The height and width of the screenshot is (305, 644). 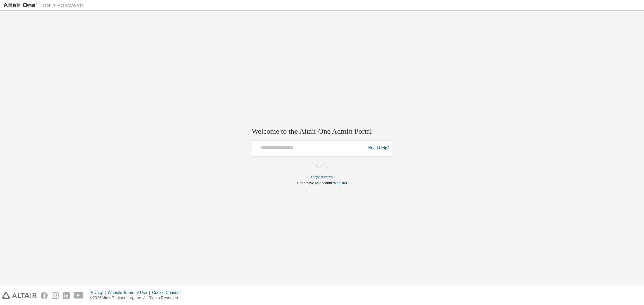 What do you see at coordinates (45, 5) in the screenshot?
I see `img: Altair One` at bounding box center [45, 5].